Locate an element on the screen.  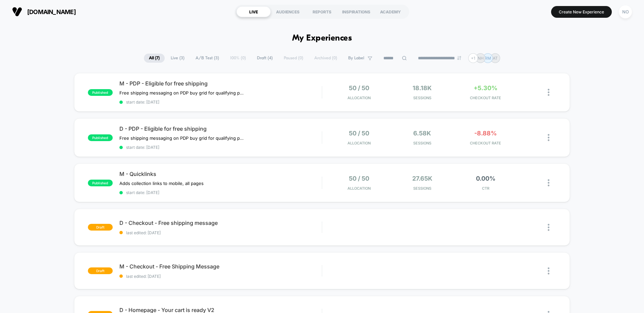
span: M - Checkout - Free Shipping Message is located at coordinates (221, 266).